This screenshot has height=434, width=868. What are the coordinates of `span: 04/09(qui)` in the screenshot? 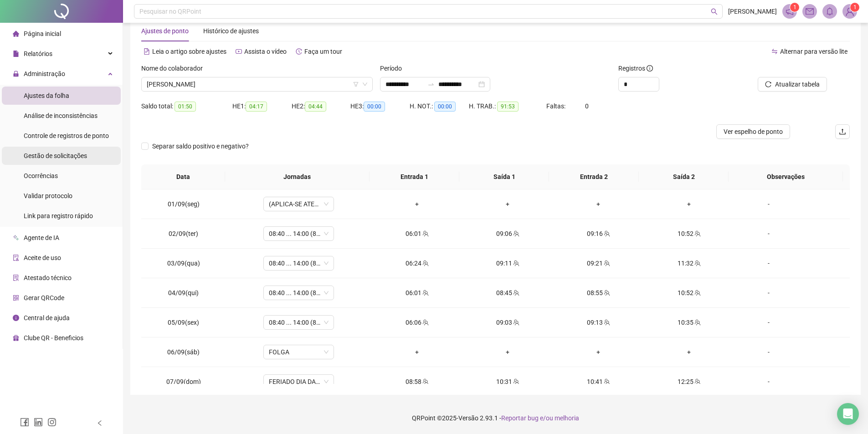 It's located at (183, 293).